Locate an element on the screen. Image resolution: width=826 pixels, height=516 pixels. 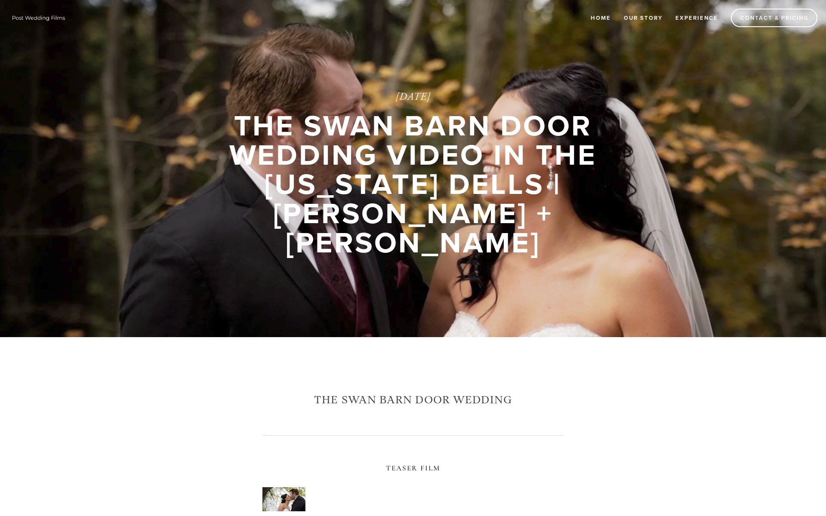
a: Contact & Pricing is located at coordinates (774, 18).